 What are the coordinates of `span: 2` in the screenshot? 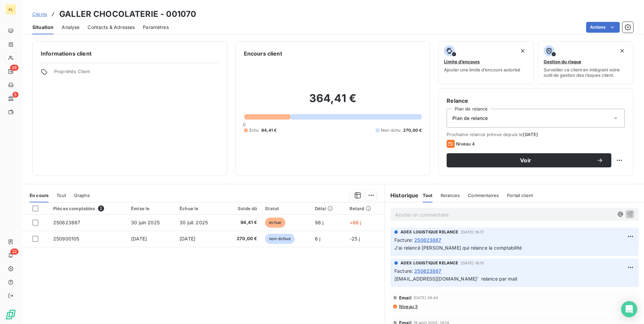 It's located at (101, 209).